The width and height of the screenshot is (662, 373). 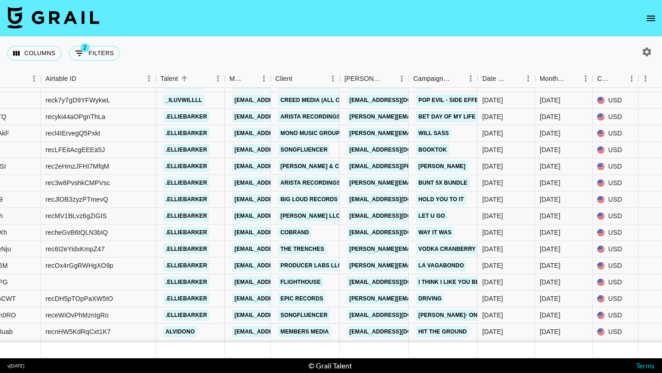 I want to click on div: Talent, so click(x=190, y=79).